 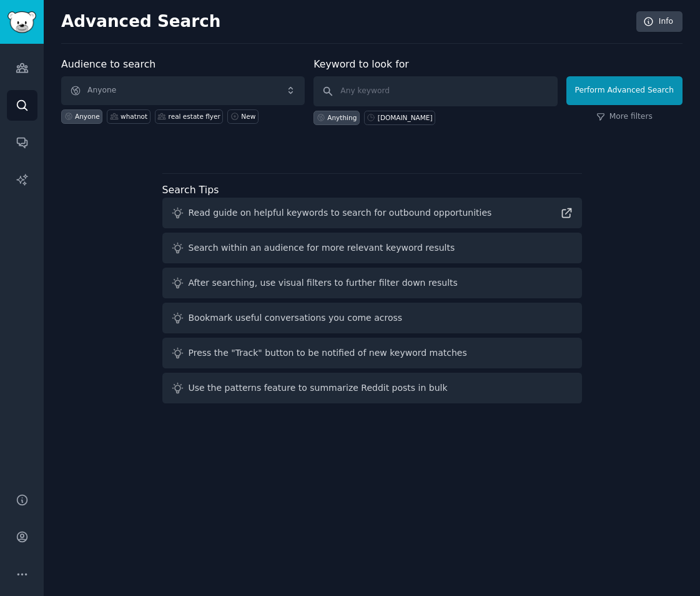 What do you see at coordinates (183, 91) in the screenshot?
I see `button: Anyone` at bounding box center [183, 91].